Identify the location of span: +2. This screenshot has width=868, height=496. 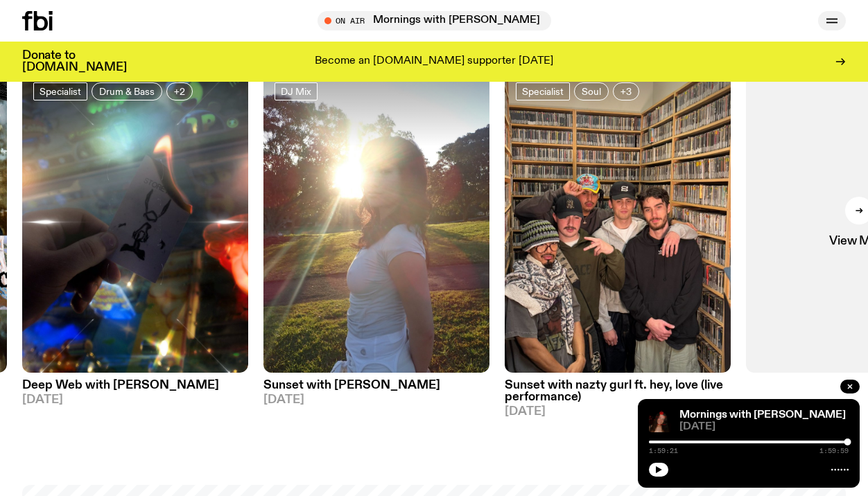
(179, 91).